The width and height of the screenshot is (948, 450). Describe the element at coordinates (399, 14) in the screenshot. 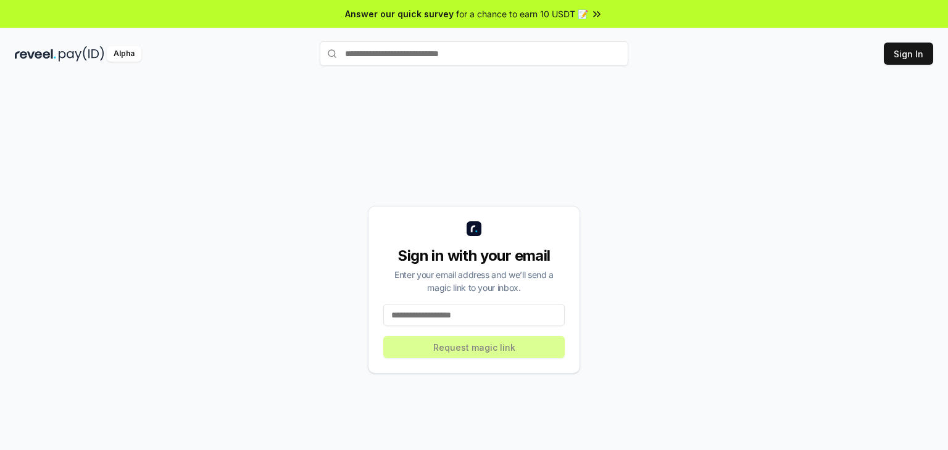

I see `span: Answer our quick survey` at that location.